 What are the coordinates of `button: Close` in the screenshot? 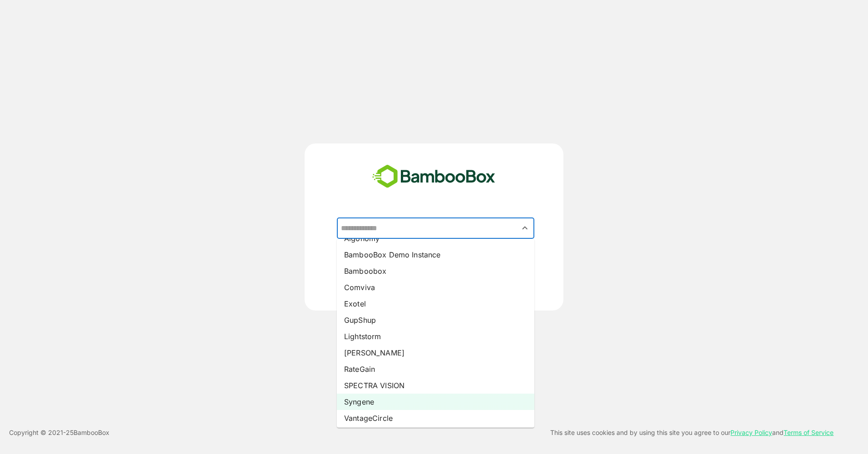 It's located at (524, 228).